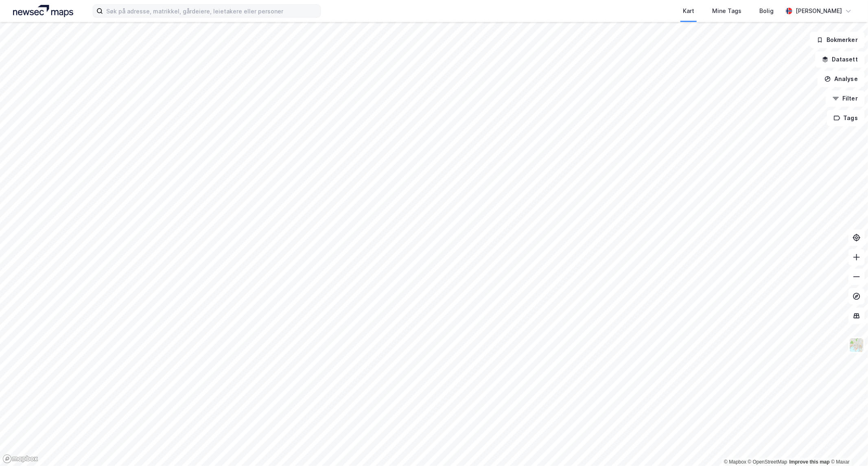  I want to click on a: Mapbox, so click(735, 462).